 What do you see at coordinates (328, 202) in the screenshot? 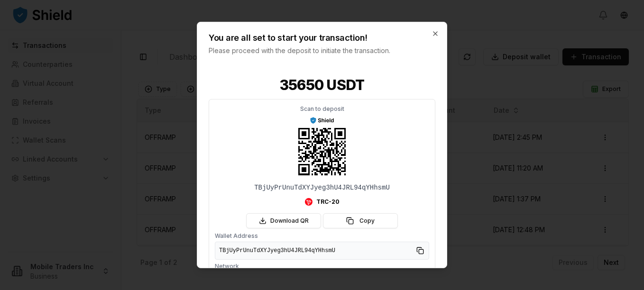
I see `span: TRC-20` at bounding box center [328, 202].